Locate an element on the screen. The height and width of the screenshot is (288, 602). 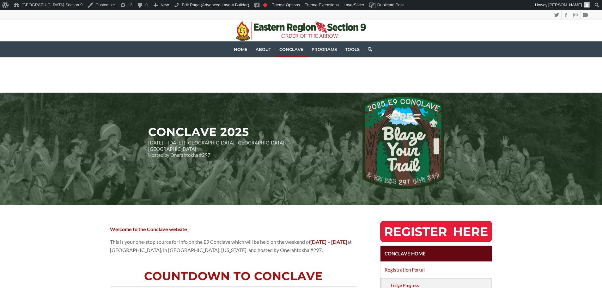
a: About is located at coordinates (263, 49).